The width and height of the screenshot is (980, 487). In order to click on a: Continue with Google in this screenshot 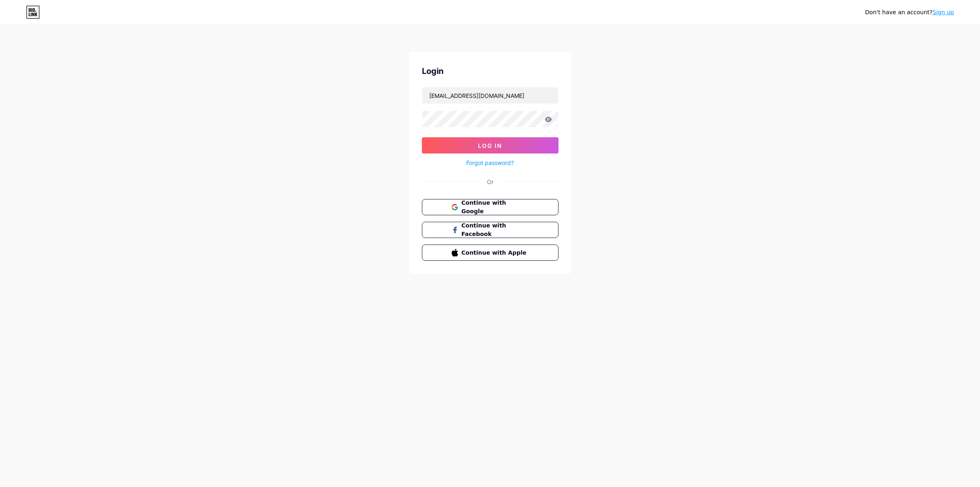, I will do `click(490, 207)`.